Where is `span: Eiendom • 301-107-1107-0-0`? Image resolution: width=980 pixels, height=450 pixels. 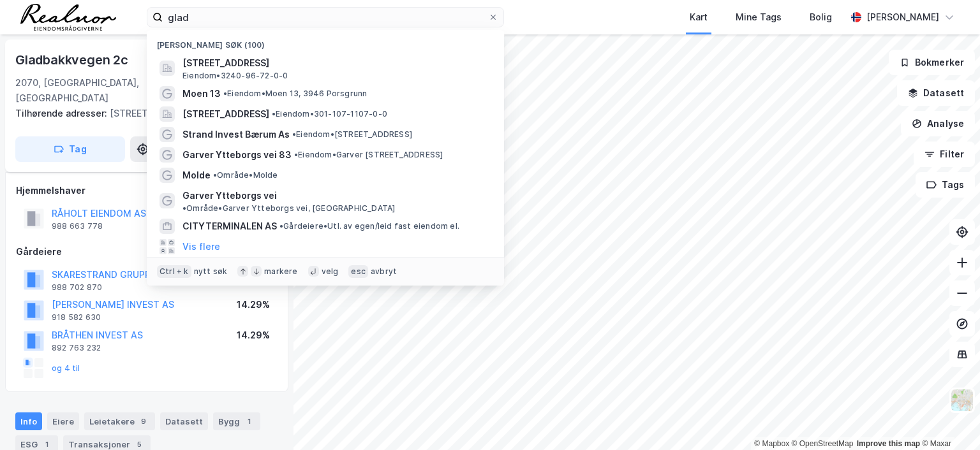
span: Eiendom • 301-107-1107-0-0 is located at coordinates (329, 114).